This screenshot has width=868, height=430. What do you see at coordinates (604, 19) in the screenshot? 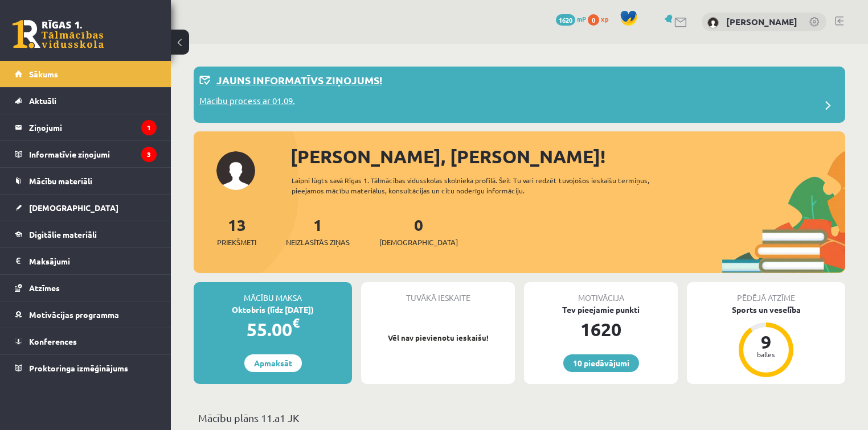
I see `span: xp` at bounding box center [604, 19].